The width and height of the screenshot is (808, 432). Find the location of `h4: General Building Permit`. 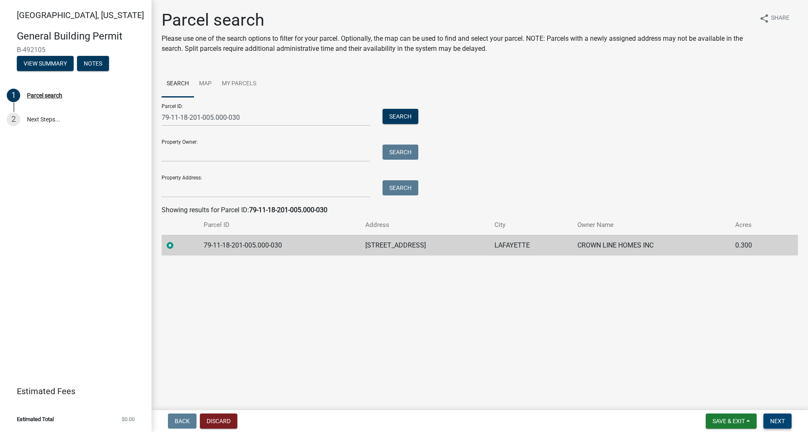

h4: General Building Permit is located at coordinates (81, 36).